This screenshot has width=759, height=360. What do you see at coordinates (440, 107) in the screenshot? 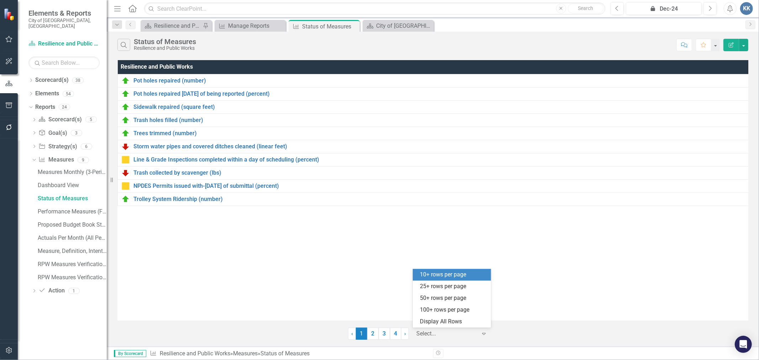
I see `a: Sidewalk repaired (square feet)` at bounding box center [440, 107].